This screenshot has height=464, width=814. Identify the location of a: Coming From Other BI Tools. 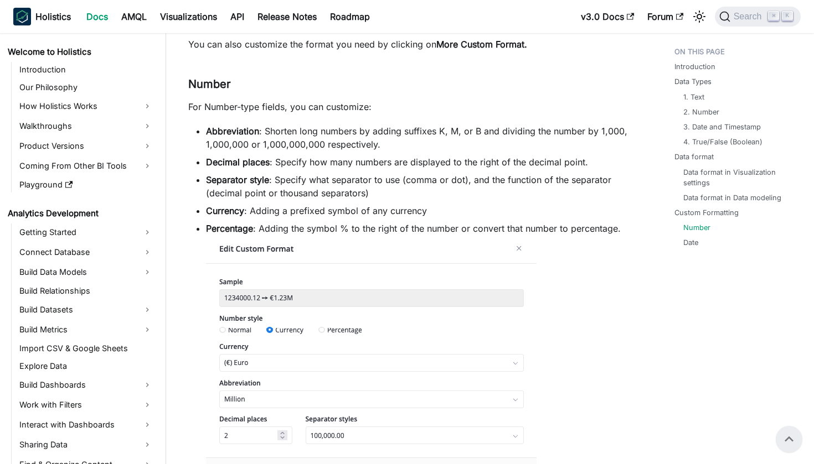
(86, 166).